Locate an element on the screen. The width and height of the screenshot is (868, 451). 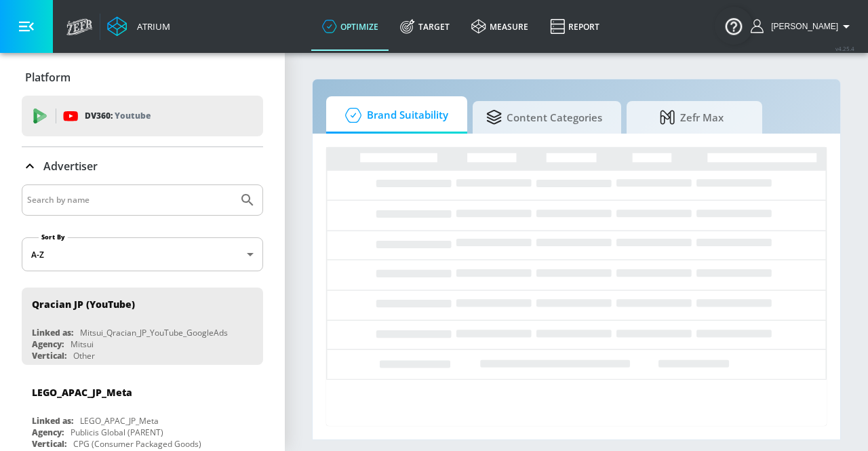
a: Target is located at coordinates (425, 27).